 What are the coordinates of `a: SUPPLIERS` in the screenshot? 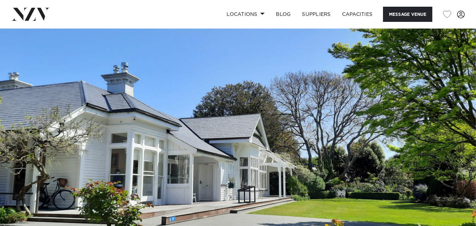 It's located at (316, 14).